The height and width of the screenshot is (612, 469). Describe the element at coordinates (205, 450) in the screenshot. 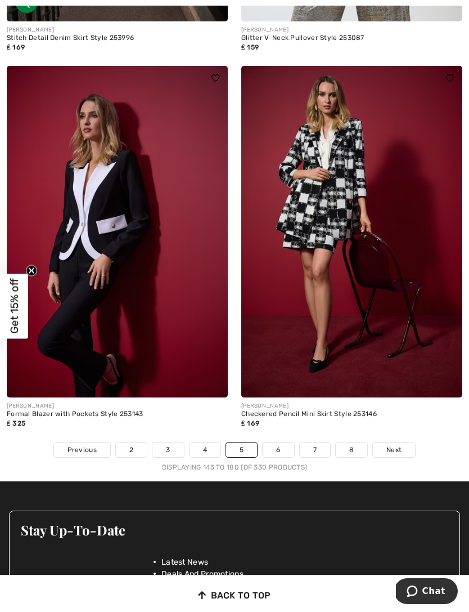

I see `a: 4` at that location.